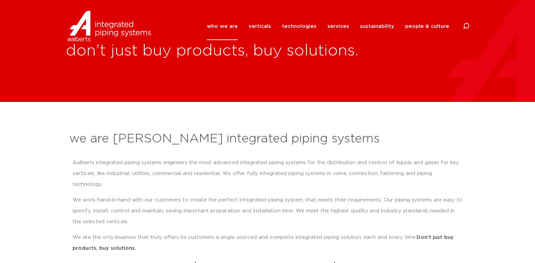 This screenshot has height=263, width=535. I want to click on p: We are the only business that truly offers its customers a single sourced and complete integrated..., so click(268, 243).